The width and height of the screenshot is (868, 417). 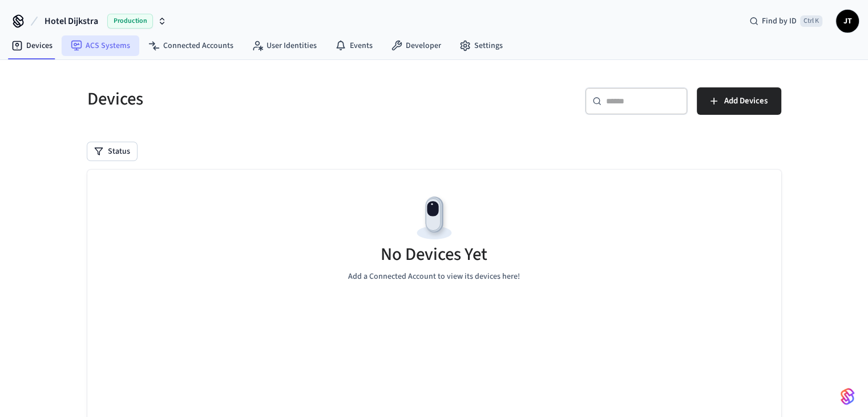 What do you see at coordinates (786, 21) in the screenshot?
I see `div: Find by IDCtrl K` at bounding box center [786, 21].